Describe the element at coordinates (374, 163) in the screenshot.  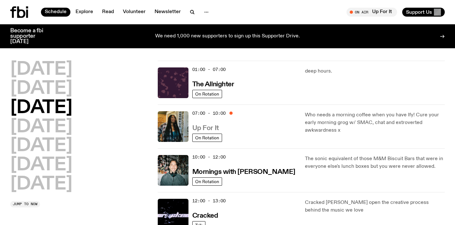
I see `p: The sonic equivalent of those M&M Biscuit Bars that were in everyone else's lunch boxes but you w...` at that location.